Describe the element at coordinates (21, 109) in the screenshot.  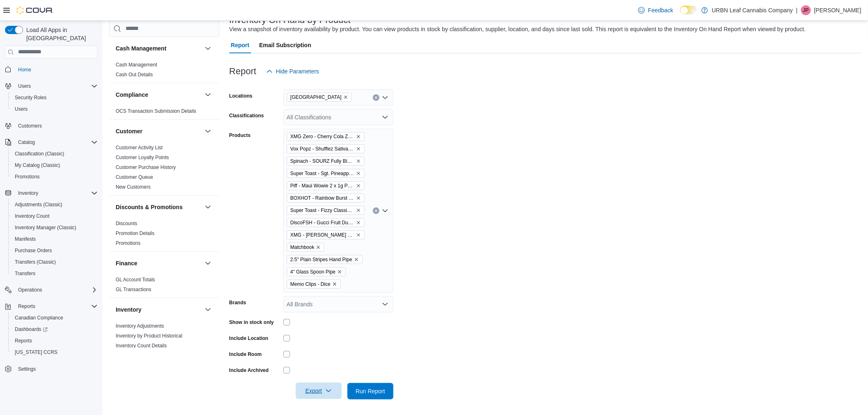
I see `span: Users` at that location.